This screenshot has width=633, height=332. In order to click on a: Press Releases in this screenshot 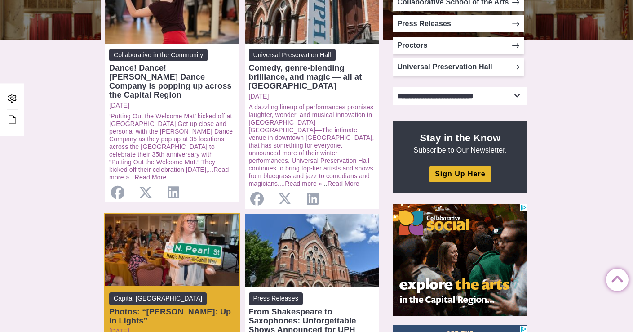, I will do `click(458, 24)`.